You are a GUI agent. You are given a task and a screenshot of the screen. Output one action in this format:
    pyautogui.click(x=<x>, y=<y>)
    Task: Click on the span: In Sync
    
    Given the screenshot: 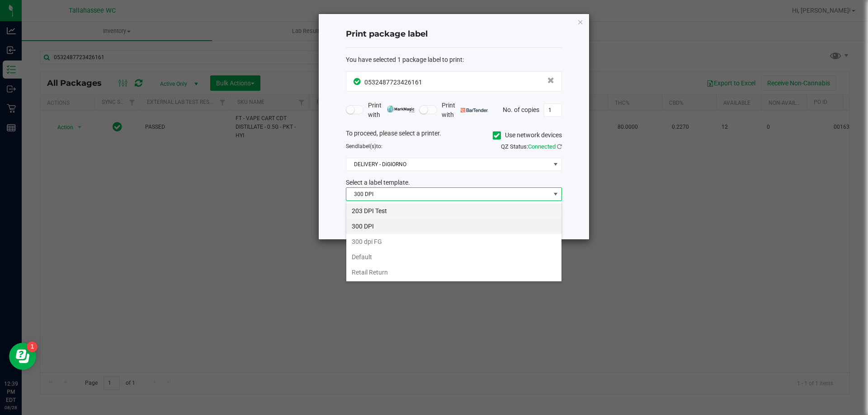 What is the action you would take?
    pyautogui.click(x=357, y=81)
    